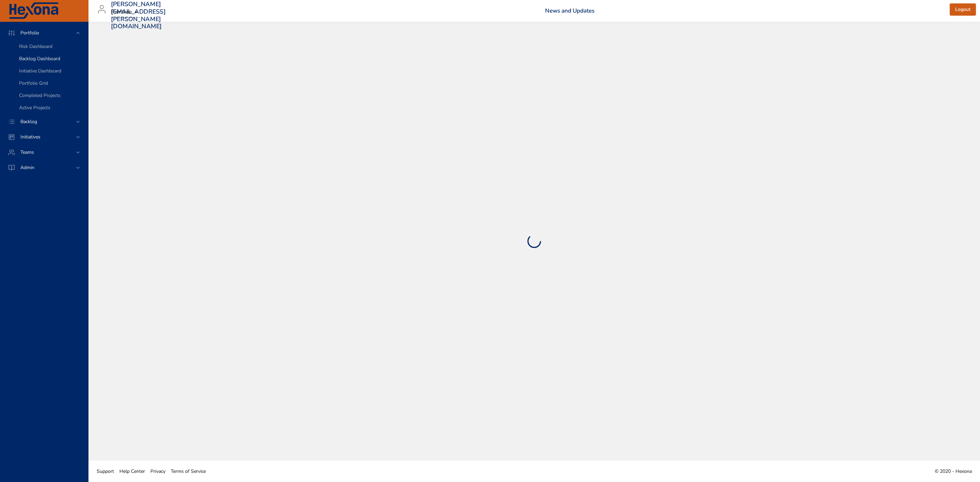  What do you see at coordinates (33, 83) in the screenshot?
I see `span: Portfolio Grid` at bounding box center [33, 83].